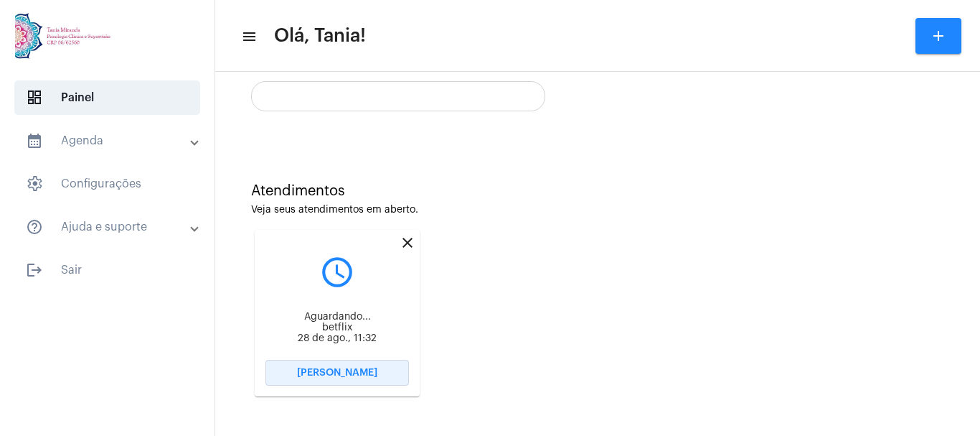 The width and height of the screenshot is (980, 436). What do you see at coordinates (320, 36) in the screenshot?
I see `span: Olá, Tania!` at bounding box center [320, 36].